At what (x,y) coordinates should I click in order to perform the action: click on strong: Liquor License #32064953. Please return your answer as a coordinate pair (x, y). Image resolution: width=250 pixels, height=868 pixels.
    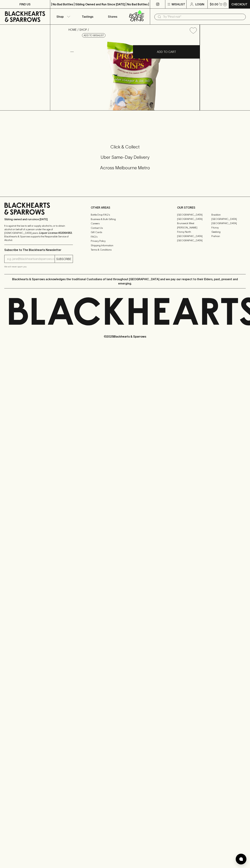
    Looking at the image, I should click on (56, 233).